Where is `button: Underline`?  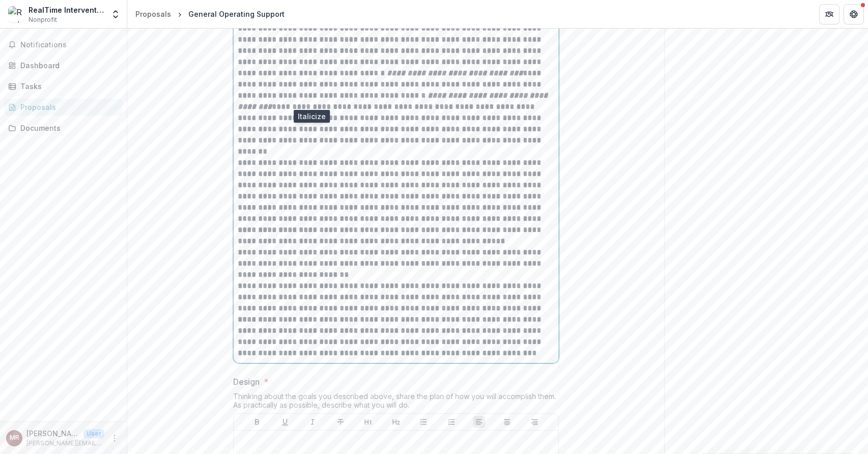
button: Underline is located at coordinates (285, 422).